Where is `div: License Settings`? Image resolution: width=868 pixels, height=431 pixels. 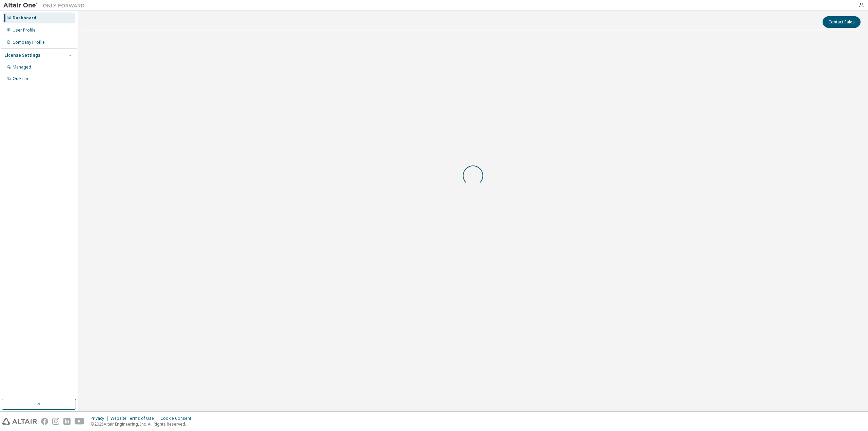 div: License Settings is located at coordinates (22, 55).